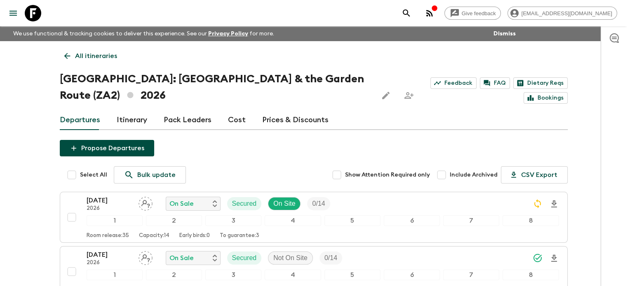 This screenshot has width=627, height=286. I want to click on p: Early birds: 0, so click(195, 236).